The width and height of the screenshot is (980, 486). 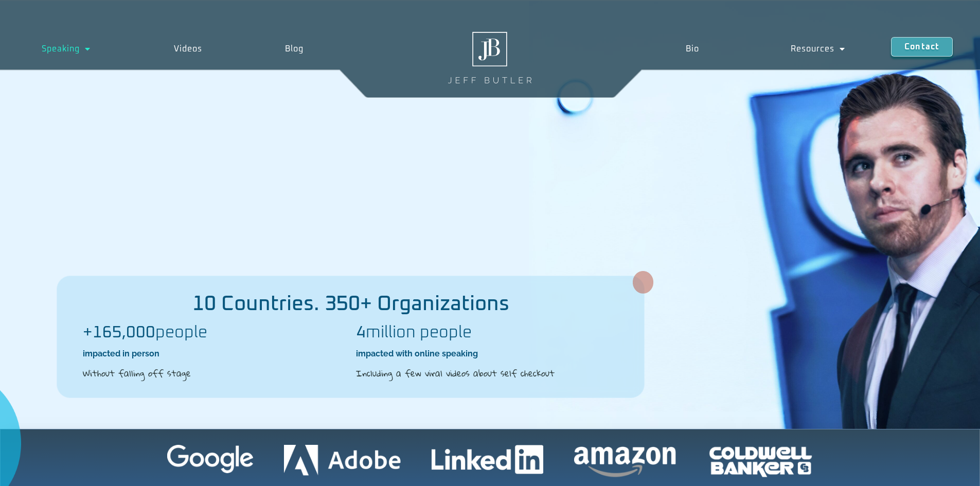 I want to click on h2: 10 Countries. 350+ Organizations, so click(x=350, y=304).